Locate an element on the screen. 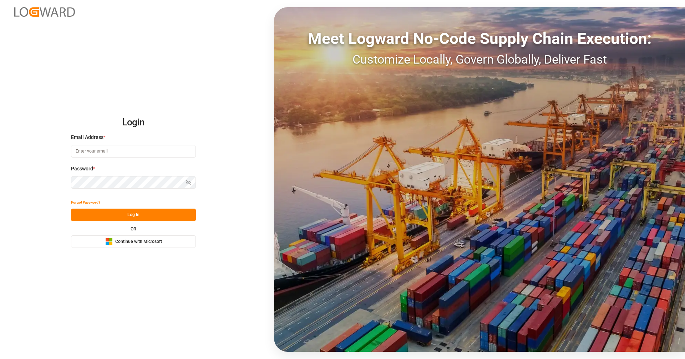 The width and height of the screenshot is (685, 359). span: Continue with Microsoft is located at coordinates (138, 242).